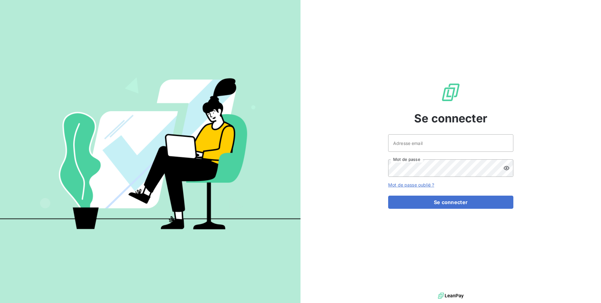 The height and width of the screenshot is (303, 601). What do you see at coordinates (451, 296) in the screenshot?
I see `img: logo` at bounding box center [451, 296].